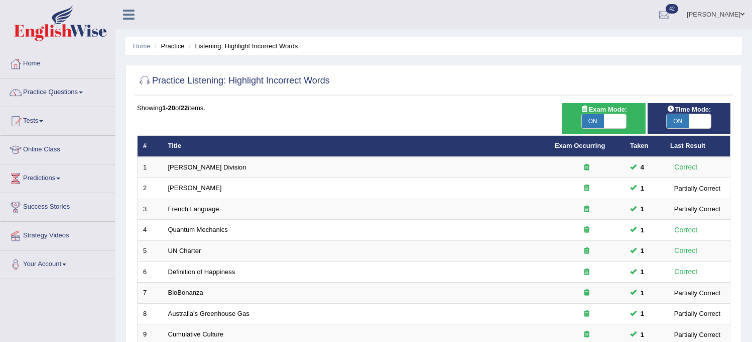  Describe the element at coordinates (186, 292) in the screenshot. I see `a: BioBonanza` at that location.